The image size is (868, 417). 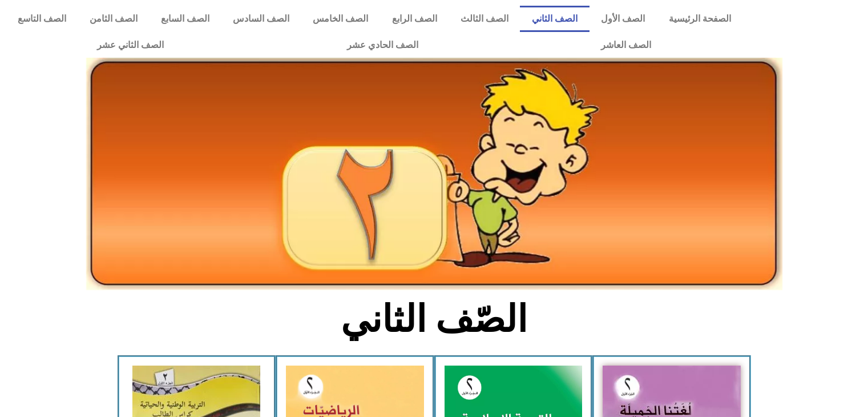 What do you see at coordinates (113, 19) in the screenshot?
I see `a: الصف الثامن` at bounding box center [113, 19].